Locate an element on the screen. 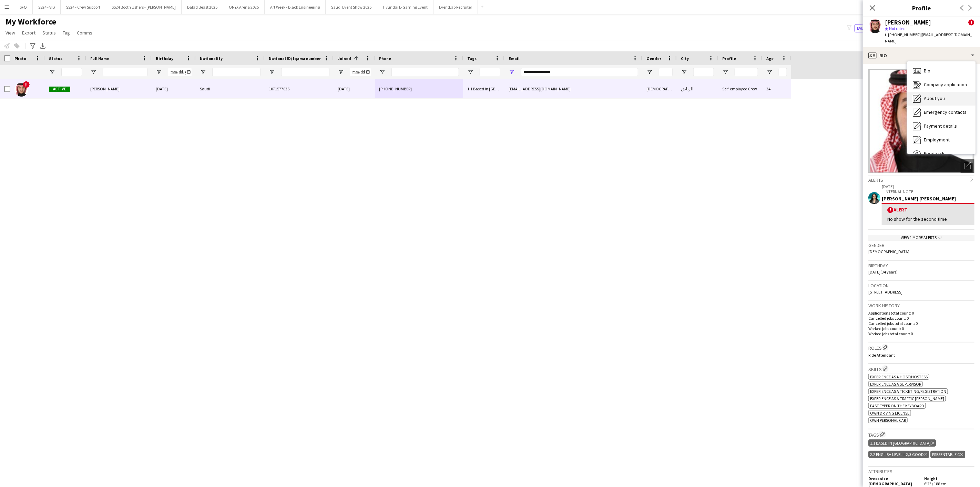 Image resolution: width=980 pixels, height=487 pixels. span: Ride Attendant is located at coordinates (882, 355).